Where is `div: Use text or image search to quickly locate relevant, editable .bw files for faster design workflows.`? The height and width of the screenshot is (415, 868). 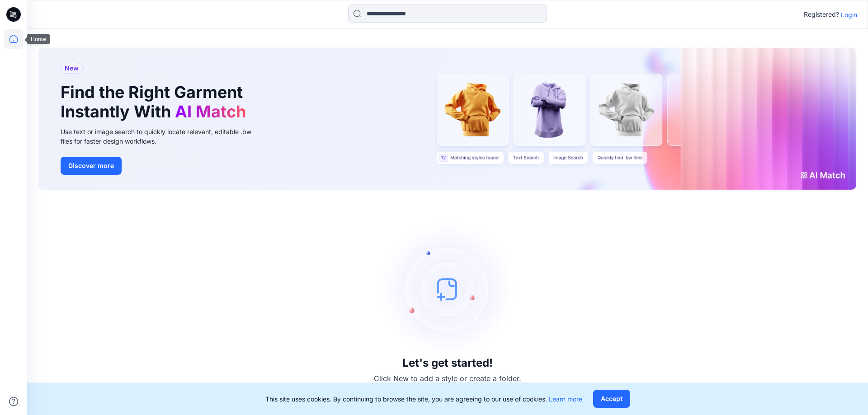
div: Use text or image search to quickly locate relevant, editable .bw files for faster design workflows. is located at coordinates (163, 136).